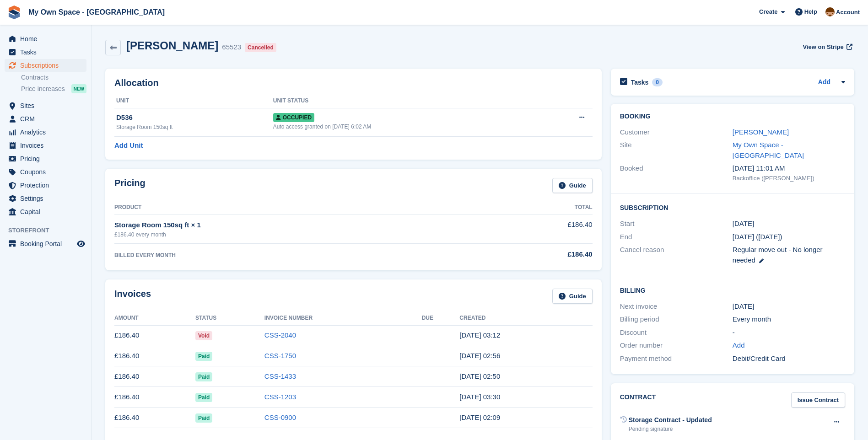  What do you see at coordinates (133, 296) in the screenshot?
I see `h2: Invoices` at bounding box center [133, 296].